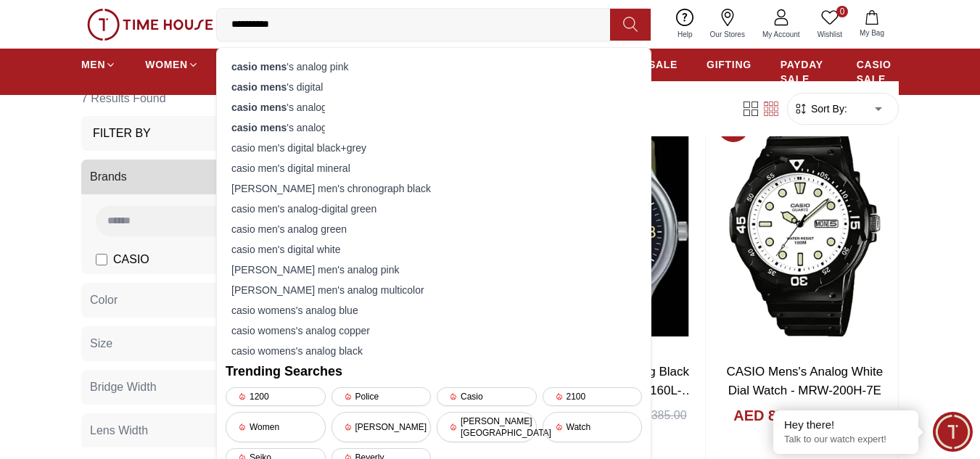 This screenshot has width=980, height=459. I want to click on span: 0, so click(842, 11).